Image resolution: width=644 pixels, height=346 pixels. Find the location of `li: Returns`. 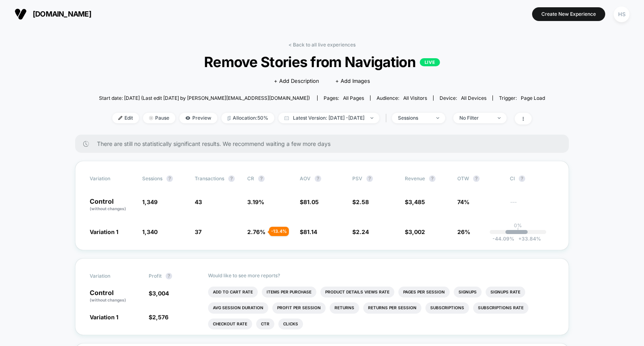

li: Returns is located at coordinates (344, 308).